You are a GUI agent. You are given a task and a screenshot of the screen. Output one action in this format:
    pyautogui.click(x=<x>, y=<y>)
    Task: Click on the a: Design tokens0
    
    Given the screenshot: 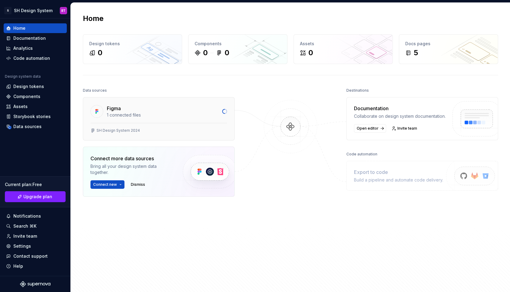 What is the action you would take?
    pyautogui.click(x=132, y=49)
    